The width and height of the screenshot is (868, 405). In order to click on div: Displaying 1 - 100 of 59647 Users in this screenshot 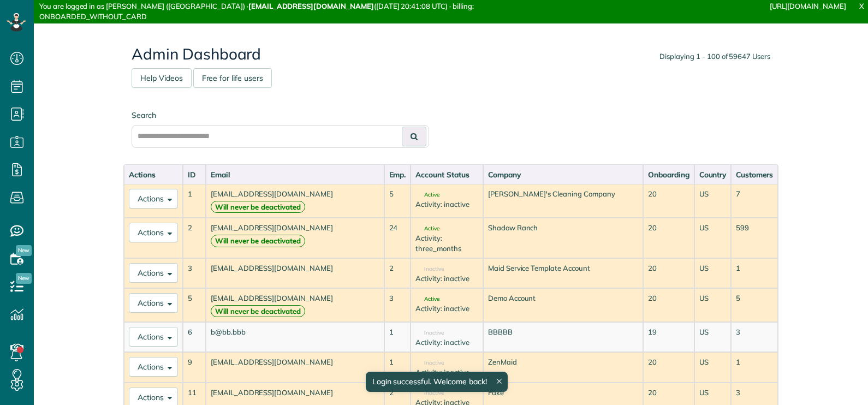, I will do `click(715, 56)`.